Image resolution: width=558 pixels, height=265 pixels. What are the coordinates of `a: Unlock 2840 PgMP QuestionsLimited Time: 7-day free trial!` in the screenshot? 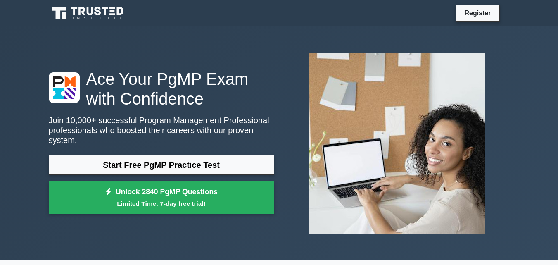 It's located at (161, 197).